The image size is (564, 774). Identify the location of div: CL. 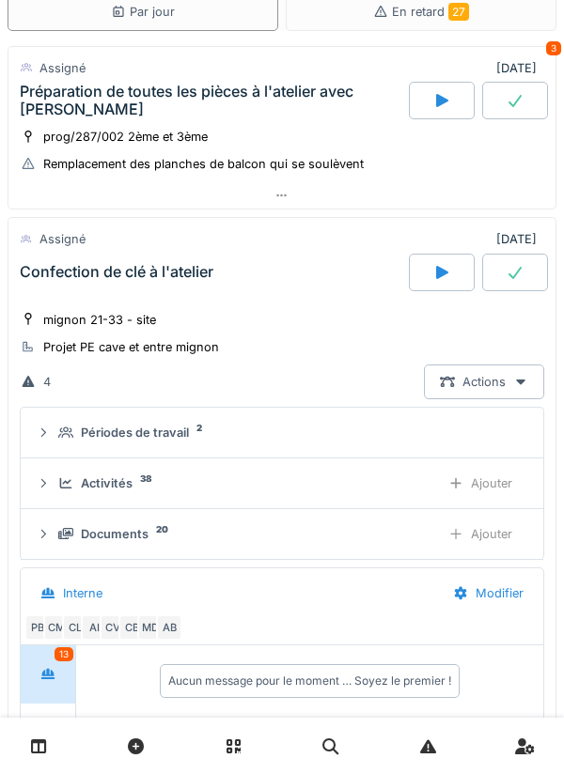
(75, 628).